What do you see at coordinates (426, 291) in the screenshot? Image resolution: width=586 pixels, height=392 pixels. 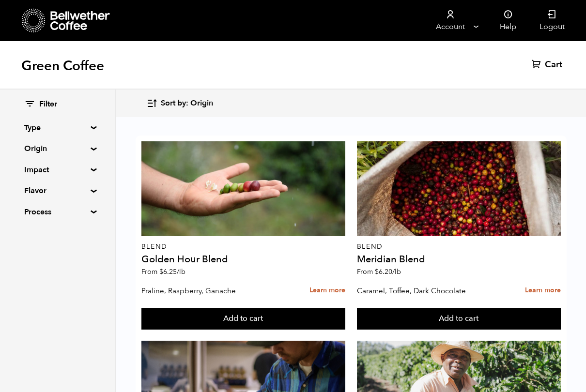 I see `p: Caramel, Toffee, Dark Chocolate` at bounding box center [426, 291].